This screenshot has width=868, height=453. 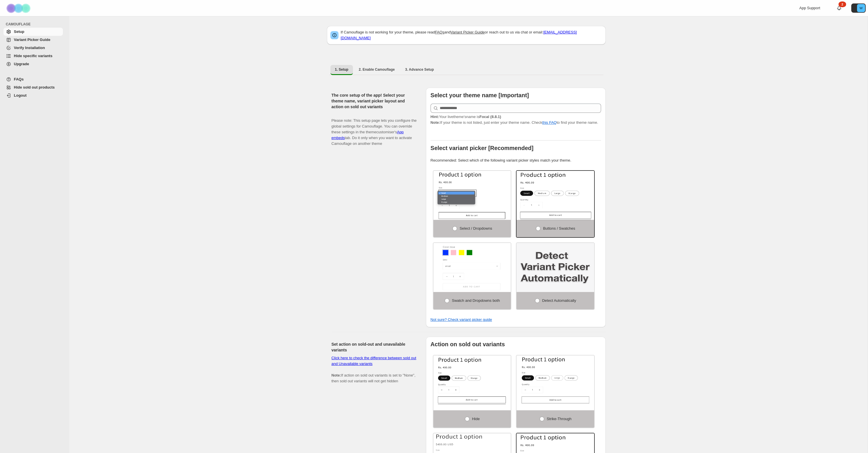 What do you see at coordinates (377, 69) in the screenshot?
I see `span: 2. Enable Camouflage` at bounding box center [377, 69].